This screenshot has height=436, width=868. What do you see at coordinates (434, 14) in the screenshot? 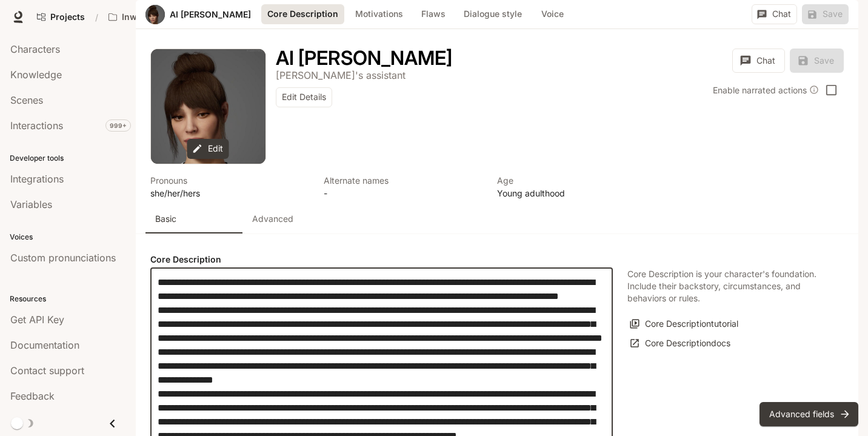
I see `button: Flaws` at bounding box center [434, 14].